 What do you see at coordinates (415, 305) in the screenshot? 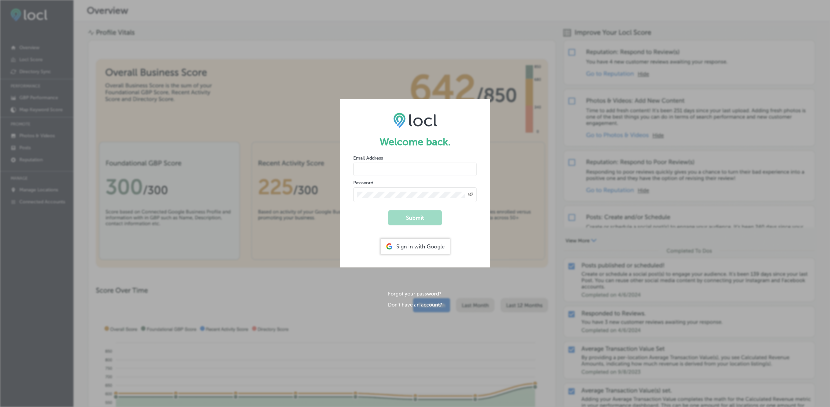
I see `a: Don't have an account?` at bounding box center [415, 305].